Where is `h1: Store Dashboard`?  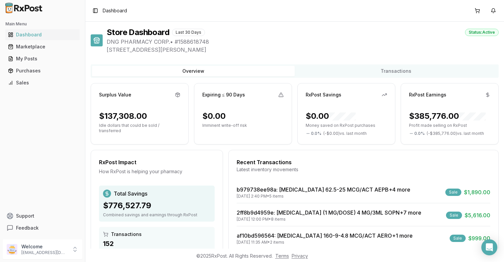
h1: Store Dashboard is located at coordinates (138, 32).